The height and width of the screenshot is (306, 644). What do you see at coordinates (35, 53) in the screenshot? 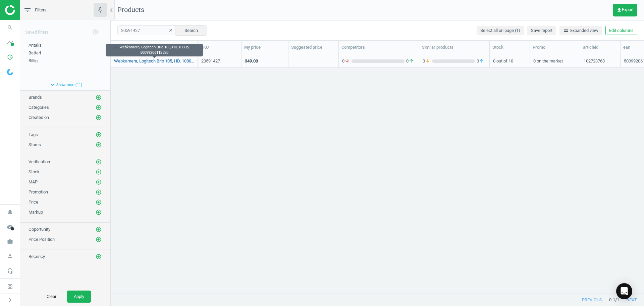
I see `span: Batteri` at bounding box center [35, 53].